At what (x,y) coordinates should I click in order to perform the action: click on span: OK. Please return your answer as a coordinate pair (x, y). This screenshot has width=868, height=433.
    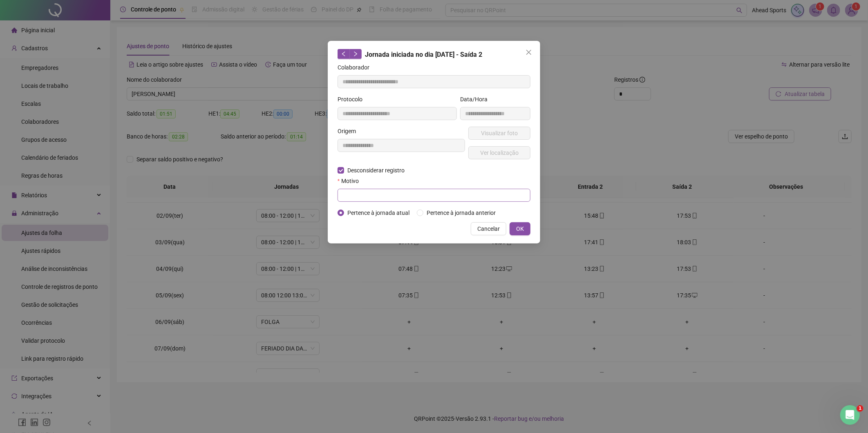
    Looking at the image, I should click on (520, 229).